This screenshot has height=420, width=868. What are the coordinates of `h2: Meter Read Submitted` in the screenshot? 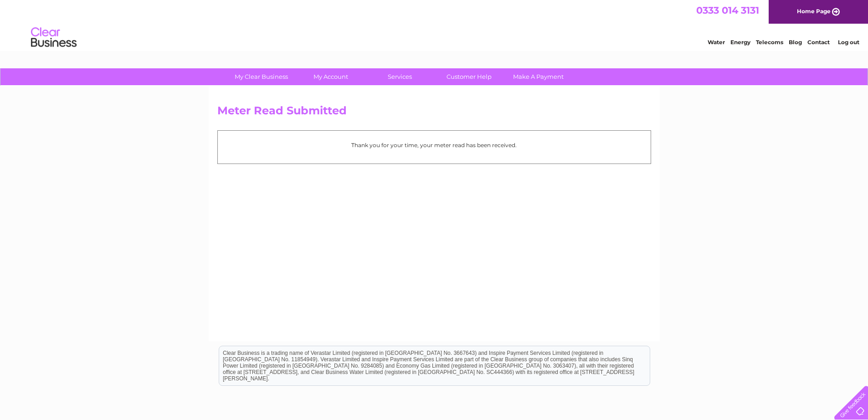 It's located at (434, 113).